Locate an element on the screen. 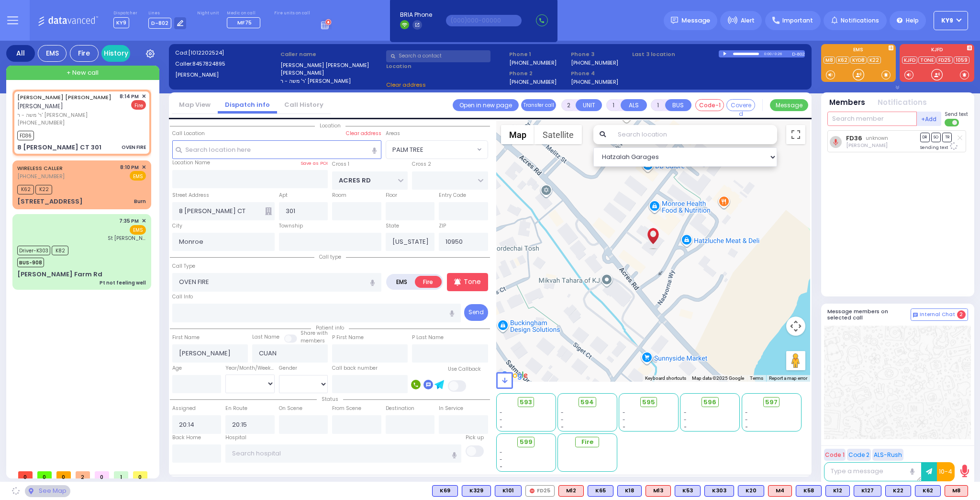  span: Send text is located at coordinates (956, 114).